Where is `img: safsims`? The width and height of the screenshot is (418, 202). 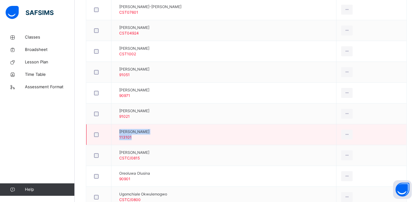
img: safsims is located at coordinates (30, 12).